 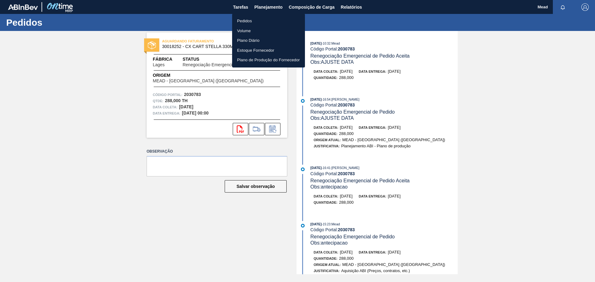 I want to click on a: Plano Diário, so click(x=269, y=41).